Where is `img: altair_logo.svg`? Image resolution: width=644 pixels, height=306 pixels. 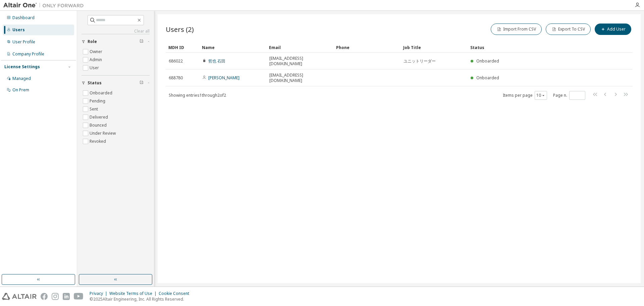
img: altair_logo.svg is located at coordinates (19, 296).